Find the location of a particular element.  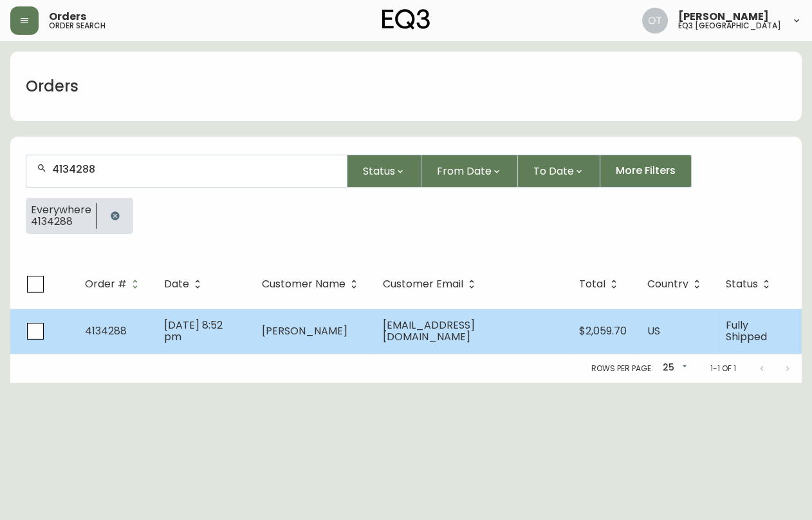

p: Rows per page: is located at coordinates (622, 368).